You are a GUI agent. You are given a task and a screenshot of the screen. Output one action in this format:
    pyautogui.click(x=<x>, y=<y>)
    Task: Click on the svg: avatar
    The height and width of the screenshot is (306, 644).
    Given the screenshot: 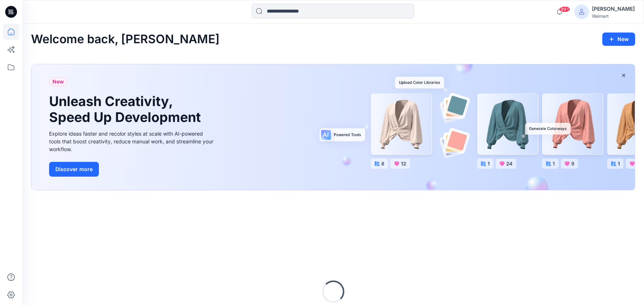 What is the action you would take?
    pyautogui.click(x=582, y=12)
    